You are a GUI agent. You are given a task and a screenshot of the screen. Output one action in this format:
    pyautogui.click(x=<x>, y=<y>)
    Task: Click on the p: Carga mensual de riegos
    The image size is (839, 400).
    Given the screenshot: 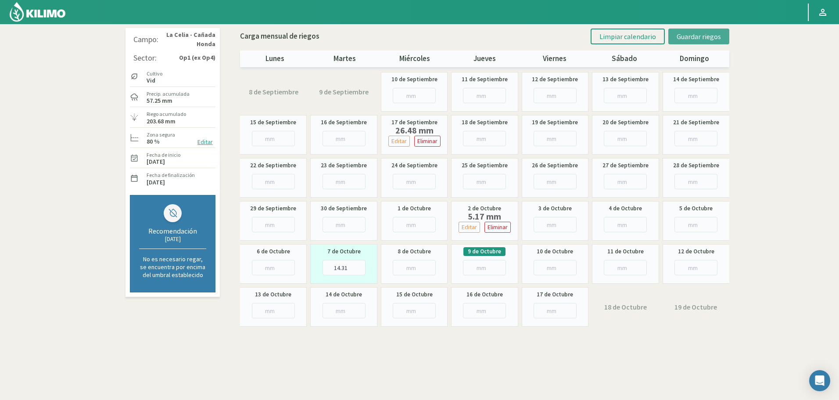 What is the action you would take?
    pyautogui.click(x=280, y=36)
    